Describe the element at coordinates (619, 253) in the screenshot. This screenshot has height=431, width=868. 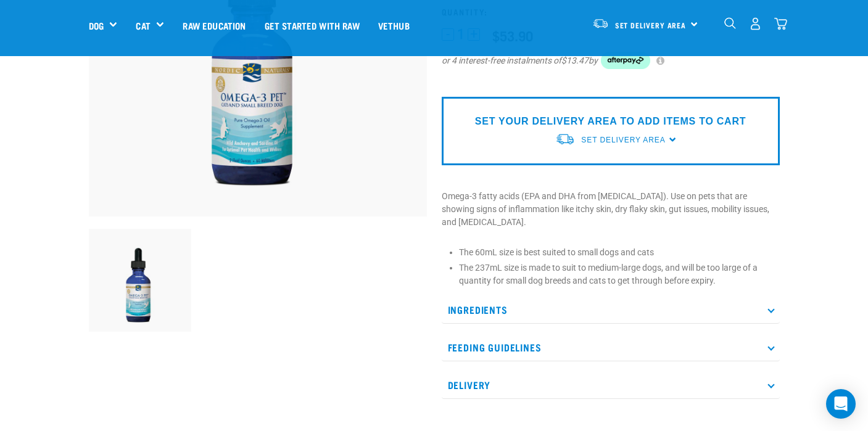
I see `li: The 60mL size is best suited to small dogs and cats` at that location.